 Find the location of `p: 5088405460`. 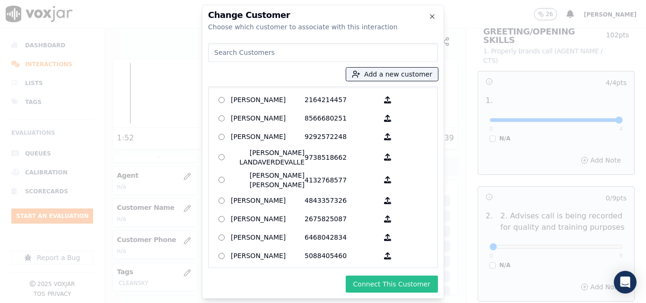

p: 5088405460 is located at coordinates (341, 256).